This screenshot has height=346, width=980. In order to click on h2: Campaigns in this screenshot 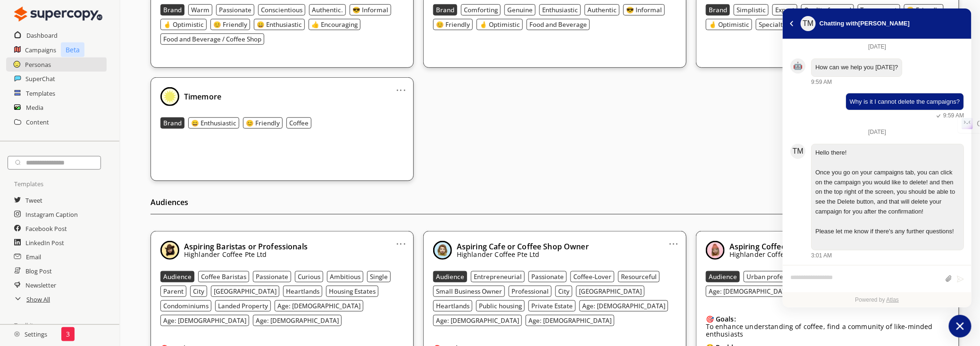, I will do `click(41, 50)`.